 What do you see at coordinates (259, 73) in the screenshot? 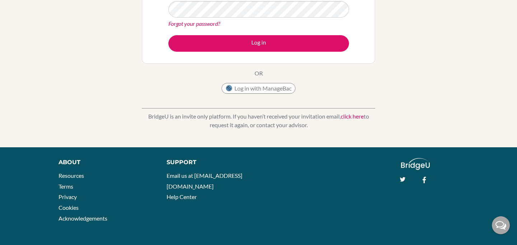
I see `p: OR` at bounding box center [259, 73].